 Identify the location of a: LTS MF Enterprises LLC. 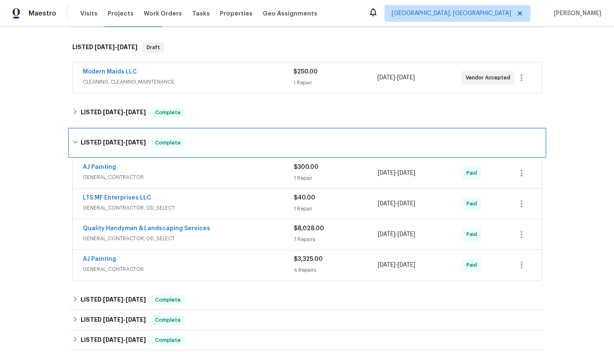
(117, 198).